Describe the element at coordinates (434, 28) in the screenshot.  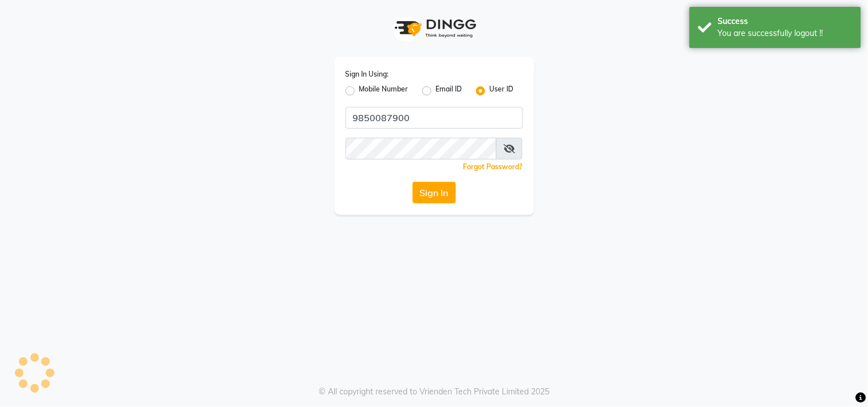
I see `img: logo1.svg` at that location.